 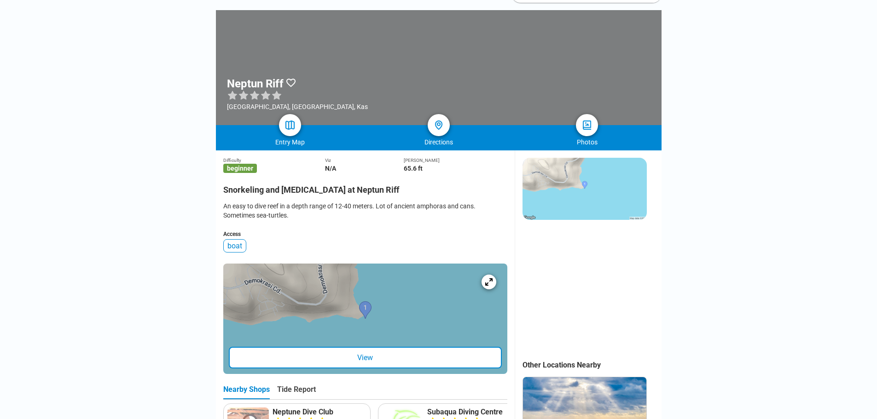 I want to click on div: Tide Report, so click(x=296, y=392).